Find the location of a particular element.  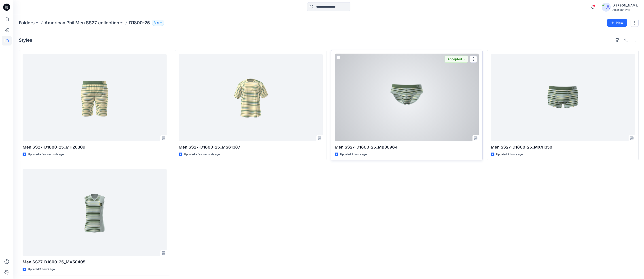

p: Folders is located at coordinates (27, 23).